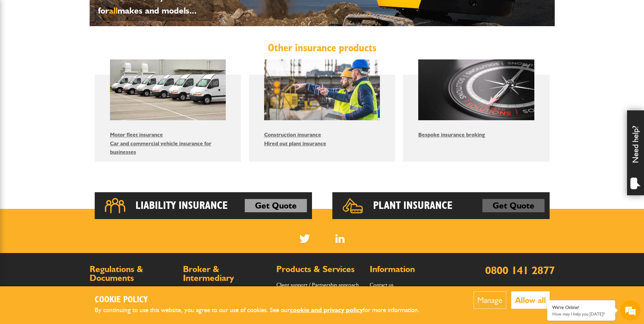  Describe the element at coordinates (581, 314) in the screenshot. I see `p: How may I help you today?` at that location.